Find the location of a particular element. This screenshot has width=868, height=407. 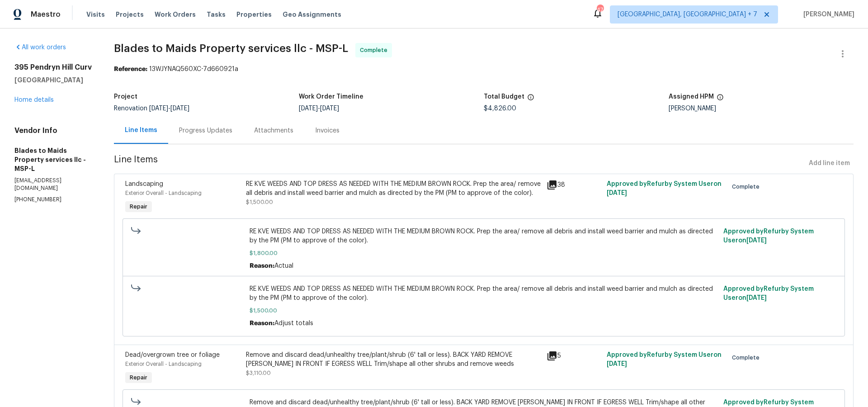

span: Work Orders is located at coordinates (175, 15).